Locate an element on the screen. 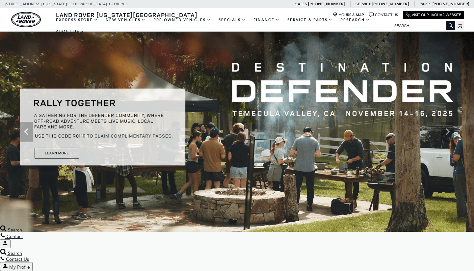 This screenshot has width=474, height=271. a: Research is located at coordinates (355, 20).